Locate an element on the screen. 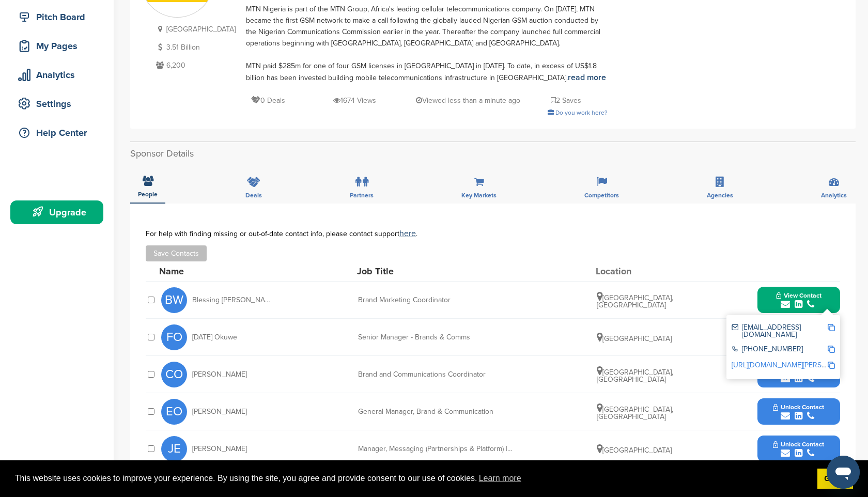  div: Help Center is located at coordinates (60, 133).